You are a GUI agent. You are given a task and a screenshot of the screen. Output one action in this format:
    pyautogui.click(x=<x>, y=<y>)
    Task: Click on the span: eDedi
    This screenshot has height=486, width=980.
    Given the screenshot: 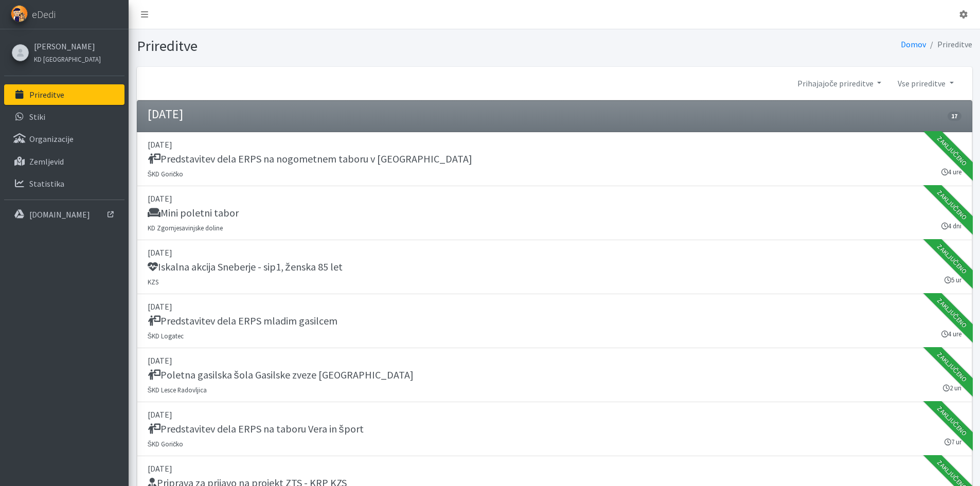 What is the action you would take?
    pyautogui.click(x=44, y=15)
    